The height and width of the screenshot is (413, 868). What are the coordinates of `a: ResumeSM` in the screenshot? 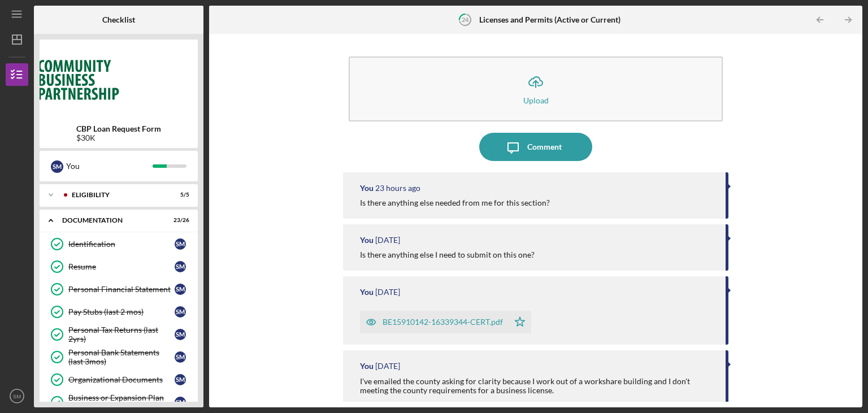 It's located at (119, 267).